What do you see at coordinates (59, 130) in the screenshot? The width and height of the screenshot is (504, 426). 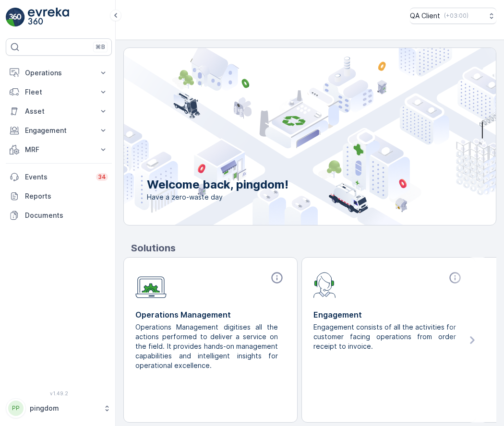 I see `button: Engagement` at bounding box center [59, 130].